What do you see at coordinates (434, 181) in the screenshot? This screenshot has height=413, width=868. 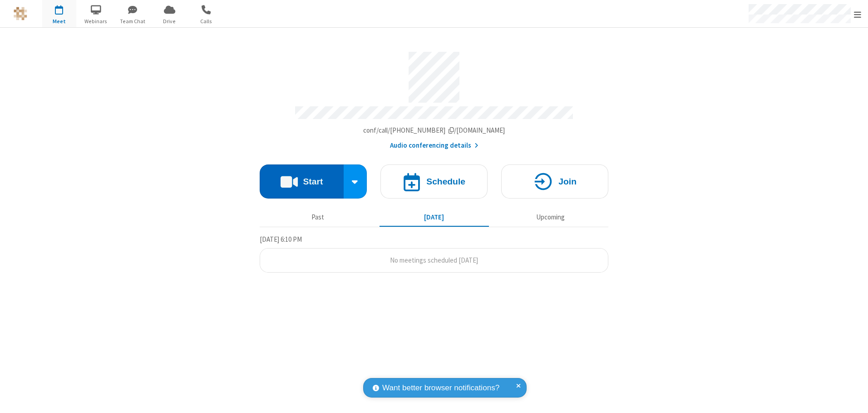 I see `button: Schedule` at bounding box center [434, 181].